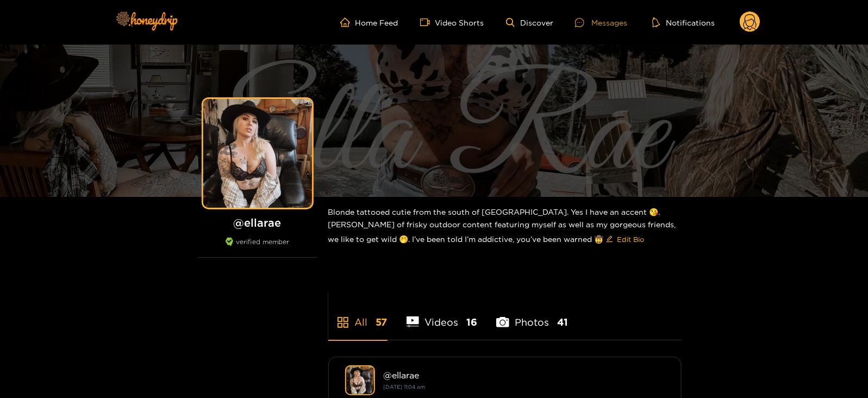 The height and width of the screenshot is (398, 868). Describe the element at coordinates (609, 239) in the screenshot. I see `span: edit` at that location.